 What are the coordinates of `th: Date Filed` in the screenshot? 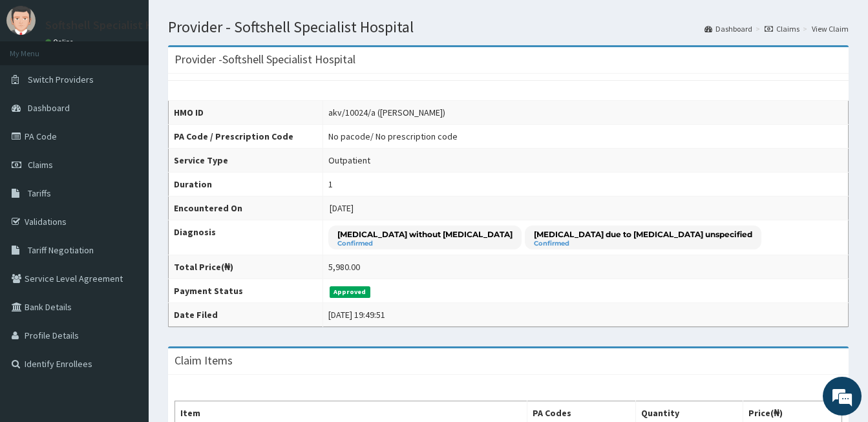 It's located at (246, 315).